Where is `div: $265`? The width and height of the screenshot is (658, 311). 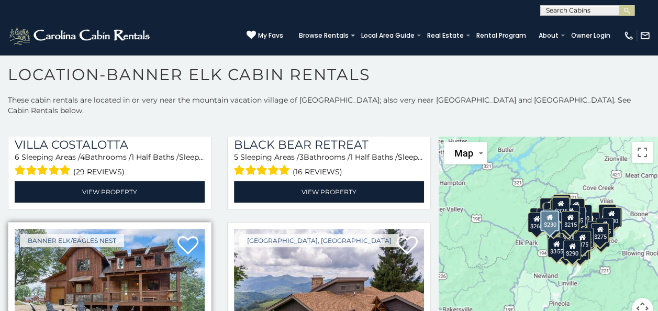 div: $265 is located at coordinates (562, 204).